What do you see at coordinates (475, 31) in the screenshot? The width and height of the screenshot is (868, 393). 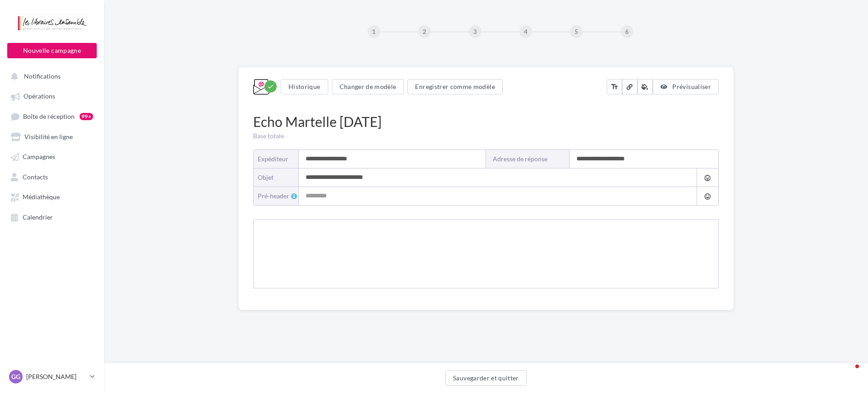 I see `div: 3` at bounding box center [475, 31].